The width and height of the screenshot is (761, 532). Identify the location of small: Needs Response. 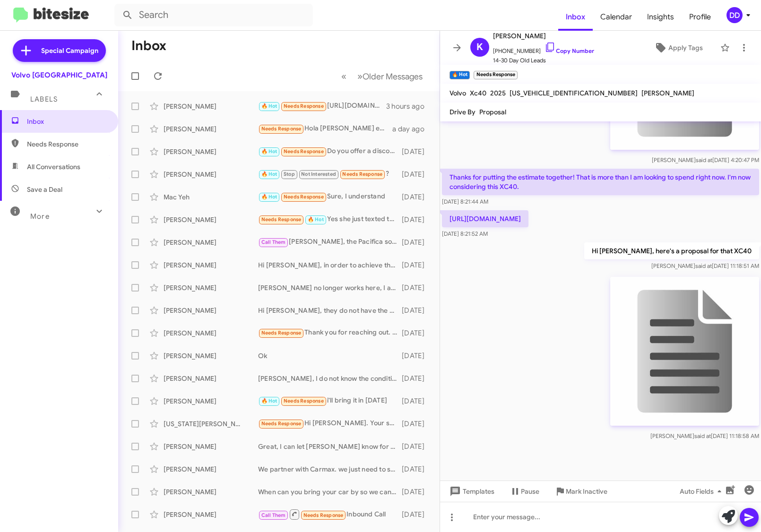
(495, 75).